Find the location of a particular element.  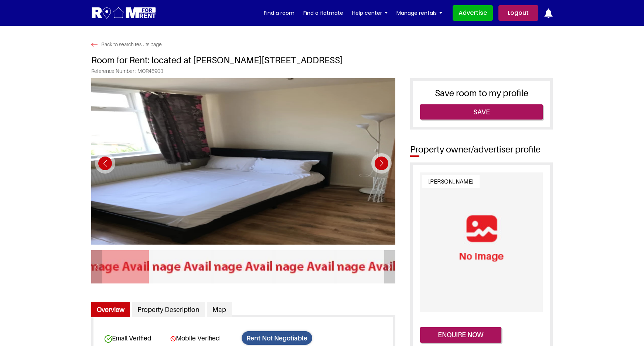

span: Rent Not Negotiable is located at coordinates (277, 338).